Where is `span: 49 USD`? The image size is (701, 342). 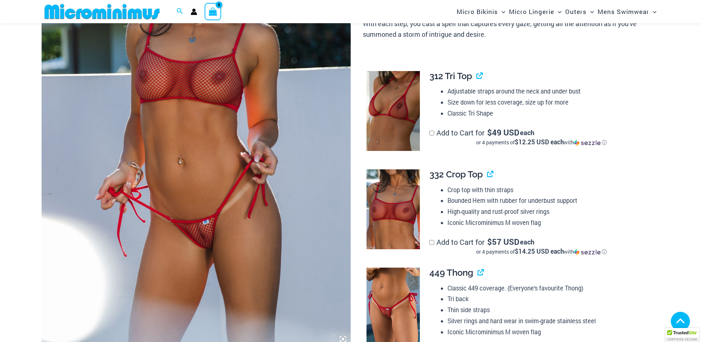
span: 49 USD is located at coordinates (503, 132).